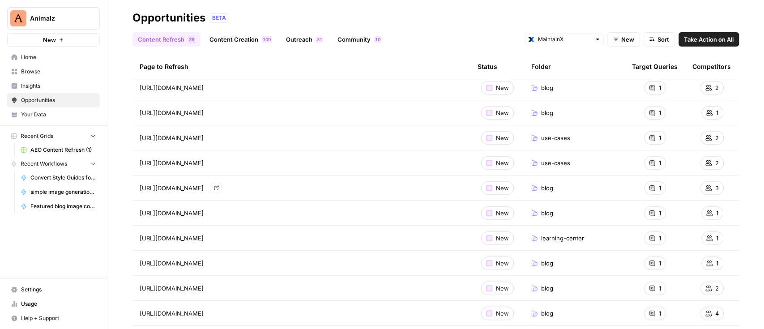 The image size is (764, 329). Describe the element at coordinates (53, 86) in the screenshot. I see `a: Insights` at that location.